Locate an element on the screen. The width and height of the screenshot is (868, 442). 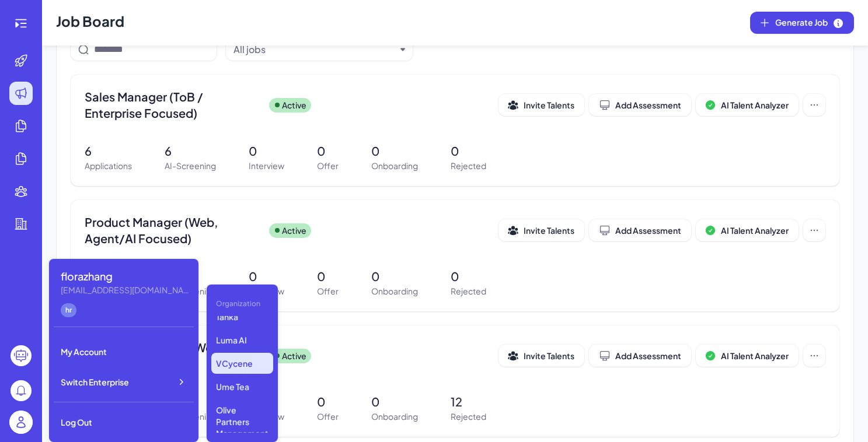
span: Sales Manager (ToB / Enterprise Focused) is located at coordinates (172, 105).